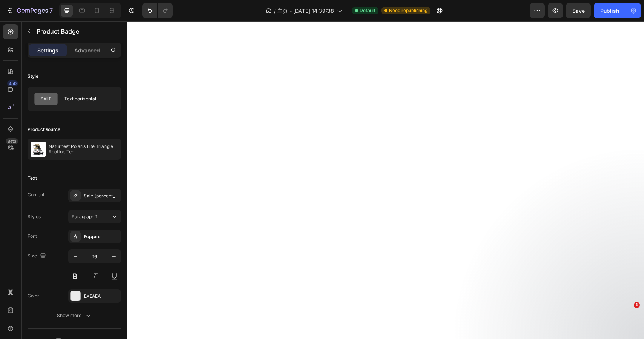 This screenshot has height=339, width=644. Describe the element at coordinates (74, 315) in the screenshot. I see `div: Show more` at that location.